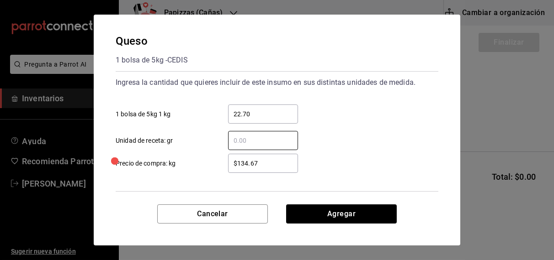  Describe the element at coordinates (152, 41) in the screenshot. I see `div: Queso` at that location.